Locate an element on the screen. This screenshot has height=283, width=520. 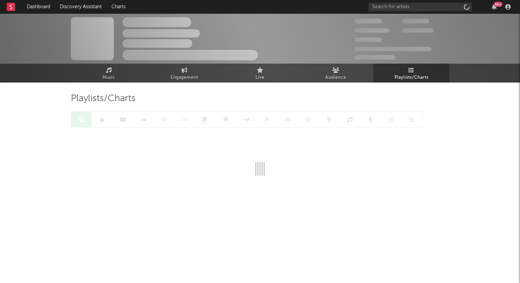
span: Audience is located at coordinates (336, 78).